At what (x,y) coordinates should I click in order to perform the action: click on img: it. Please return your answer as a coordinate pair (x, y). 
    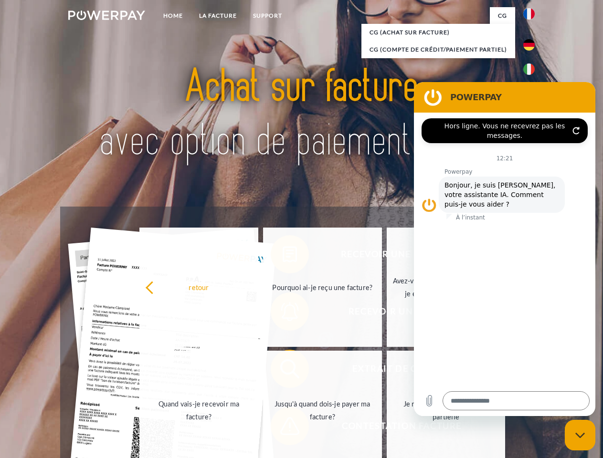
    Looking at the image, I should click on (529, 69).